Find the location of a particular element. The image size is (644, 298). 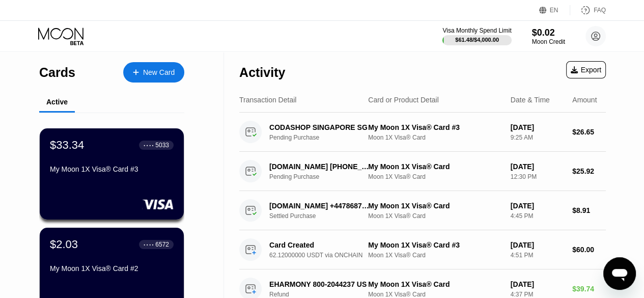

div: Settled Purchase is located at coordinates (323, 216).